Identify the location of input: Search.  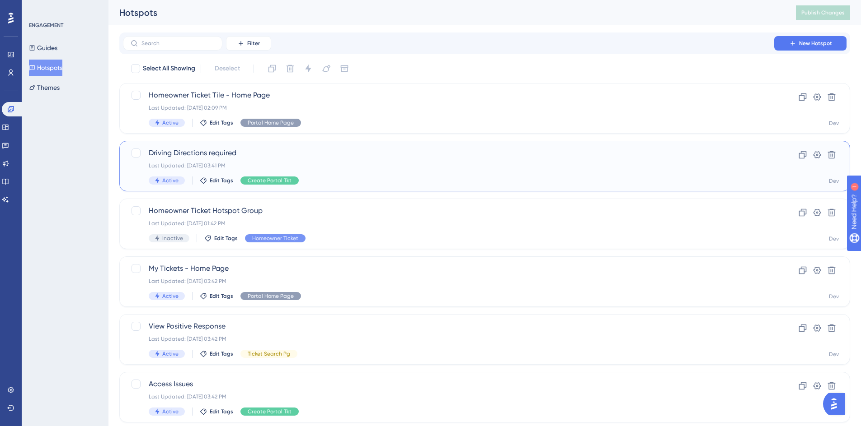
(178, 43).